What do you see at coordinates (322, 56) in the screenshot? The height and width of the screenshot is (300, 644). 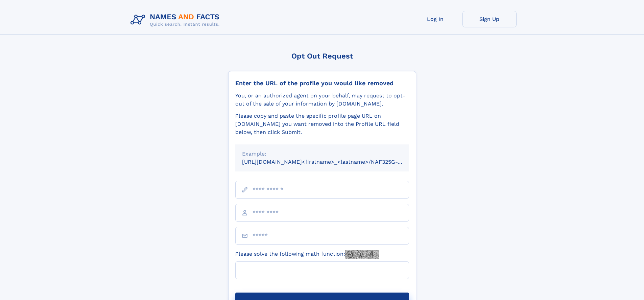 I see `div: Opt Out Request` at bounding box center [322, 56].